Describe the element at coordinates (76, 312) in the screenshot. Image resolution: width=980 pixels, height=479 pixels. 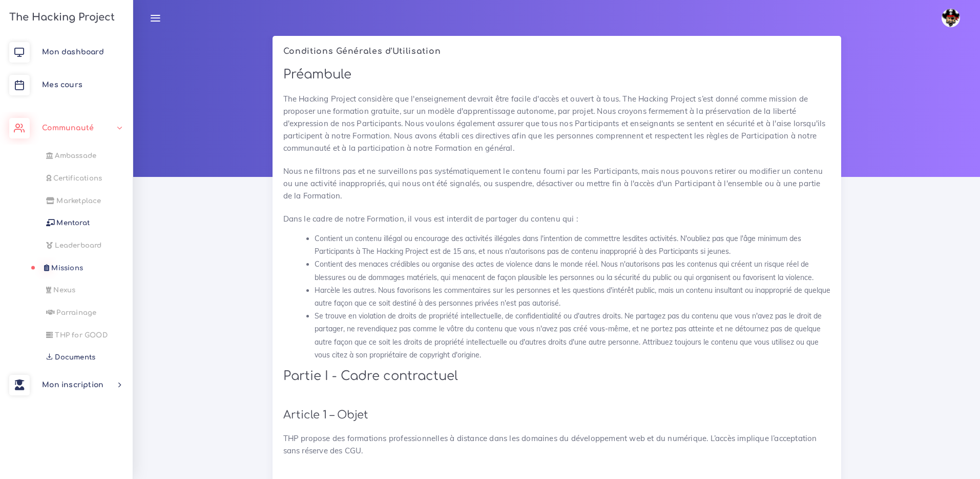
I see `span: Parrainage` at that location.